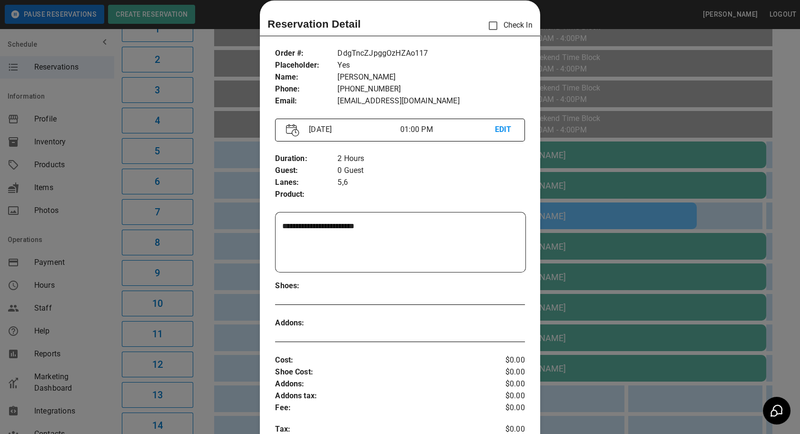 The height and width of the screenshot is (434, 800). I want to click on p: Order # :, so click(306, 53).